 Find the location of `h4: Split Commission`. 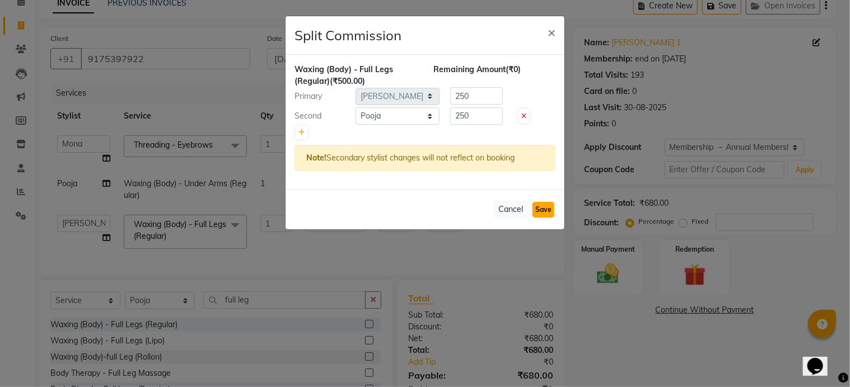

h4: Split Commission is located at coordinates (348, 35).